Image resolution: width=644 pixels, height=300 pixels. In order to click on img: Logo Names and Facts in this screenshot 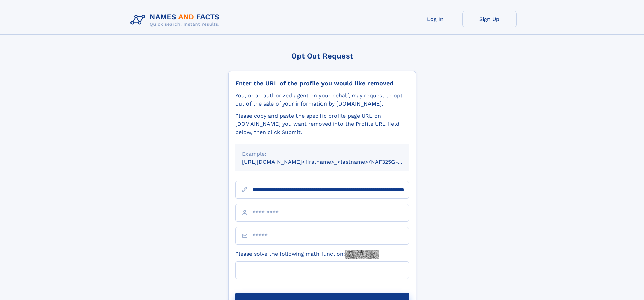, I will do `click(176, 20)`.